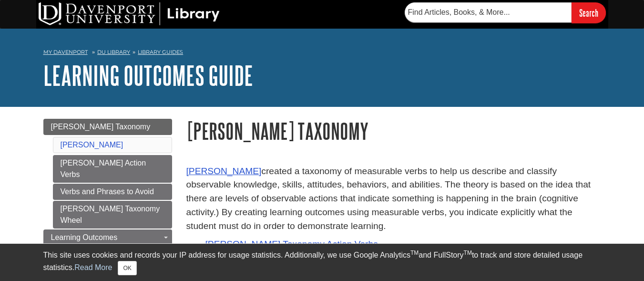 The width and height of the screenshot is (644, 281). I want to click on img: DU Library, so click(129, 14).